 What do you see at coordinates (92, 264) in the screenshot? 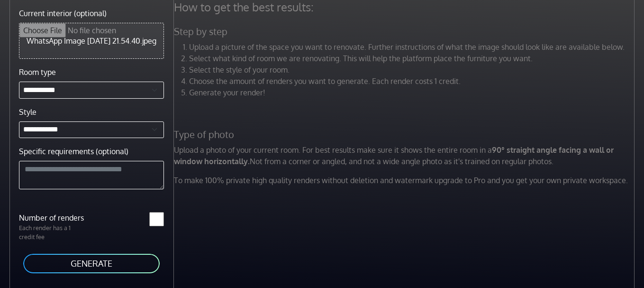
I see `button: GENERATE` at bounding box center [92, 264].